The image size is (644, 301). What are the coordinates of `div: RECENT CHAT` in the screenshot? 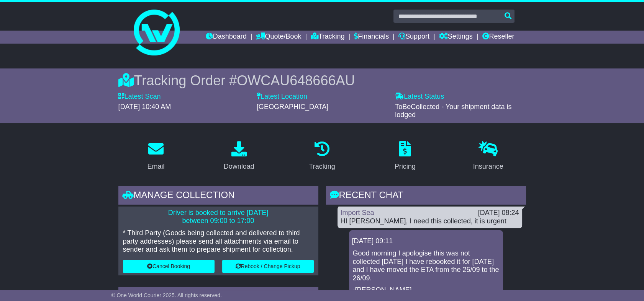 It's located at (426, 197).